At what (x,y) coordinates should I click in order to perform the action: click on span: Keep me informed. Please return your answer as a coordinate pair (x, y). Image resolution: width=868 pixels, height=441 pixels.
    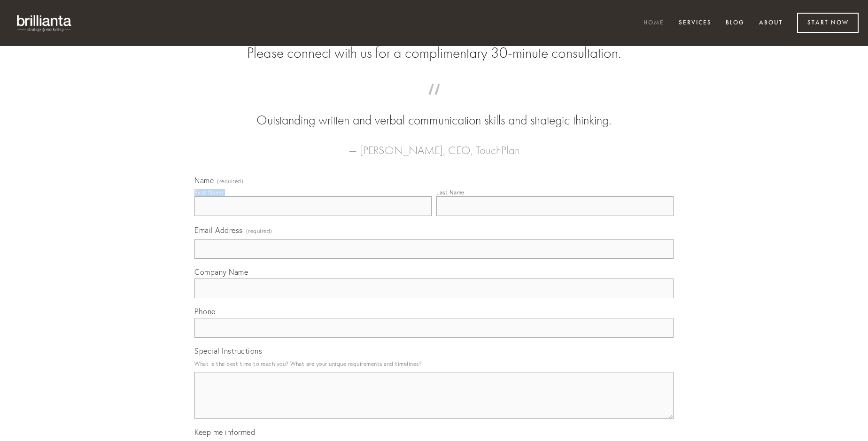
    Looking at the image, I should click on (225, 432).